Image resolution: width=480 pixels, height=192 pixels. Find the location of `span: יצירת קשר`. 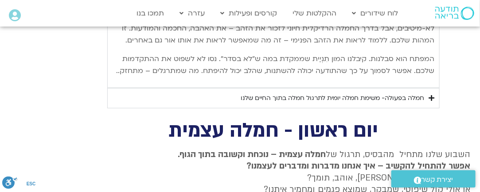

span: יצירת קשר is located at coordinates (437, 180).